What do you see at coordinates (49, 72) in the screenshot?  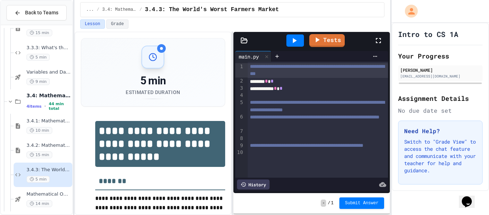 I see `span: Variables and Data types - quiz` at bounding box center [49, 72].